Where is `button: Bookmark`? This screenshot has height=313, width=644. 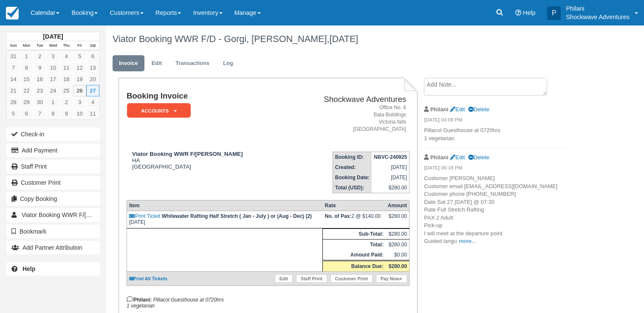 button: Bookmark is located at coordinates (53, 231).